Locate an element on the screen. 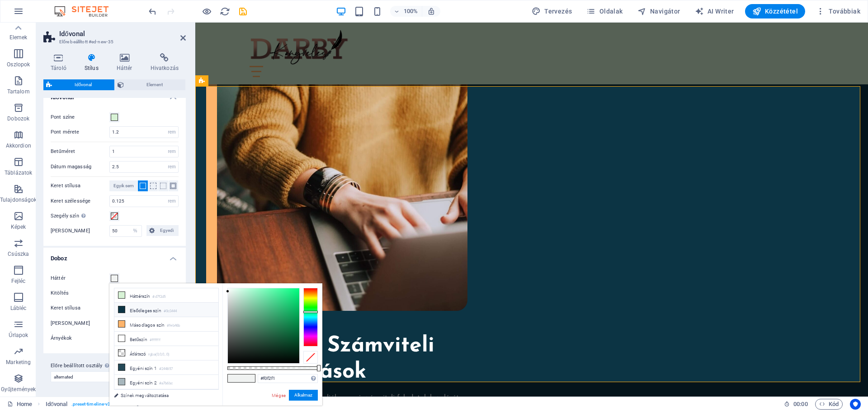 The height and width of the screenshot is (411, 868). p: Lábléc is located at coordinates (18, 308).